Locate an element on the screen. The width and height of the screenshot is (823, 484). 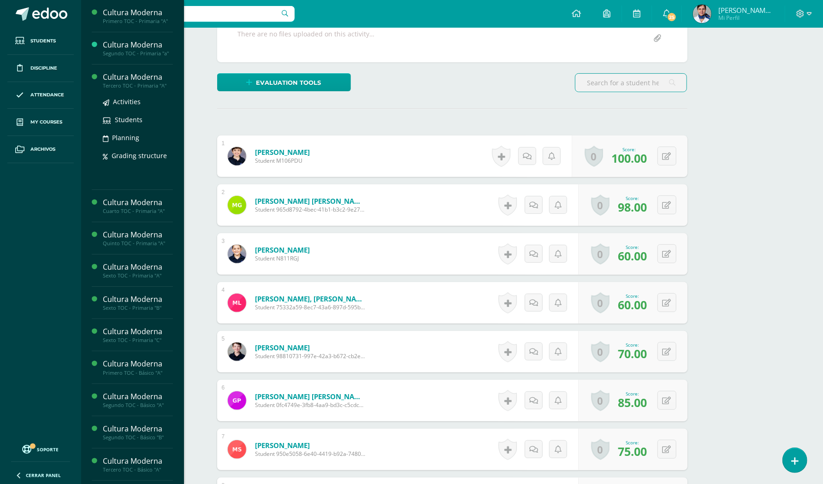
span: 85.00 is located at coordinates (632, 402).